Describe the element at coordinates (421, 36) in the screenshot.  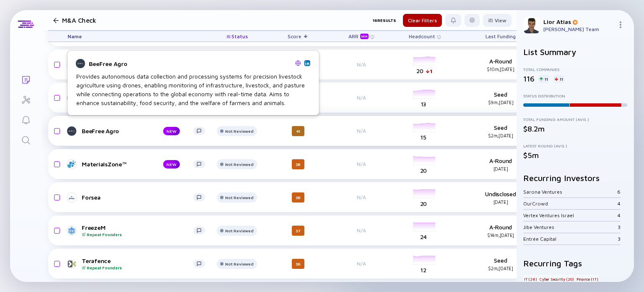
I see `span: Headcount` at that location.